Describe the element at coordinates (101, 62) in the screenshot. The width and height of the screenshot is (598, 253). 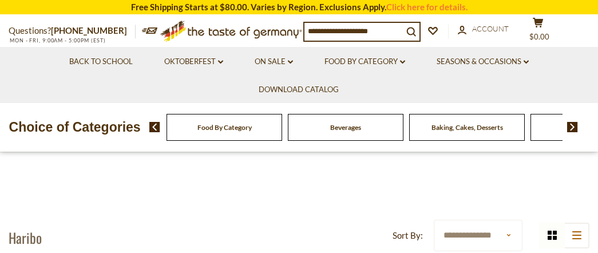
I see `a: Back to School` at that location.